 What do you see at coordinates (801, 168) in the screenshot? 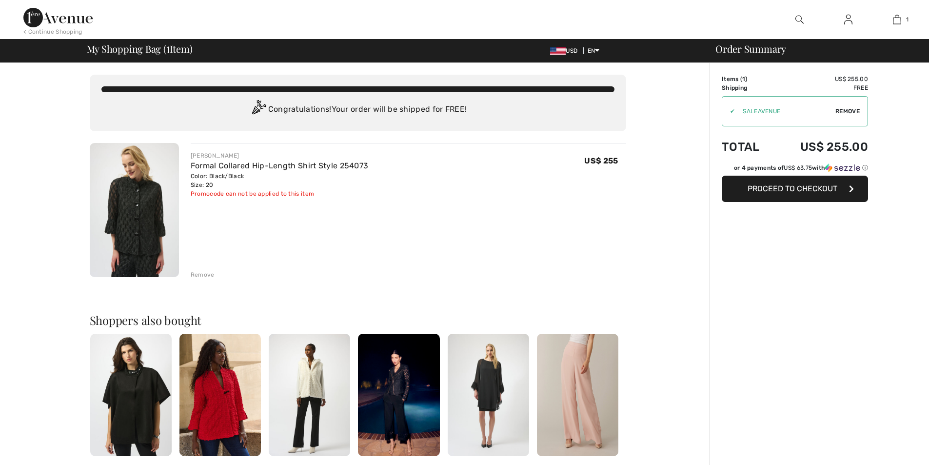
I see `div: or 4 payments of with` at bounding box center [801, 168].